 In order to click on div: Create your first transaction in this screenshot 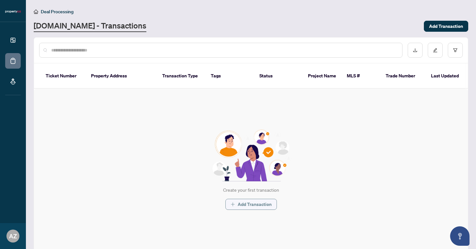, I will do `click(251, 190)`.